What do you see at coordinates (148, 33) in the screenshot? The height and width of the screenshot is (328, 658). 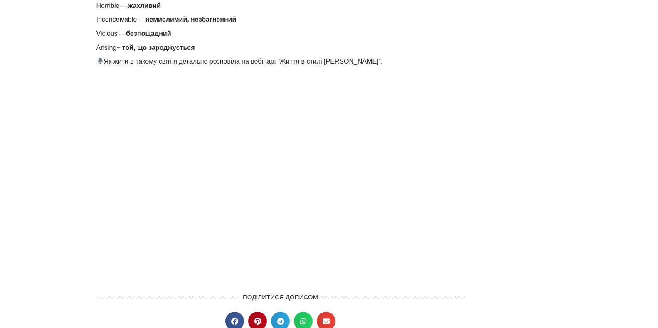 I see `strong: безпощадний` at bounding box center [148, 33].